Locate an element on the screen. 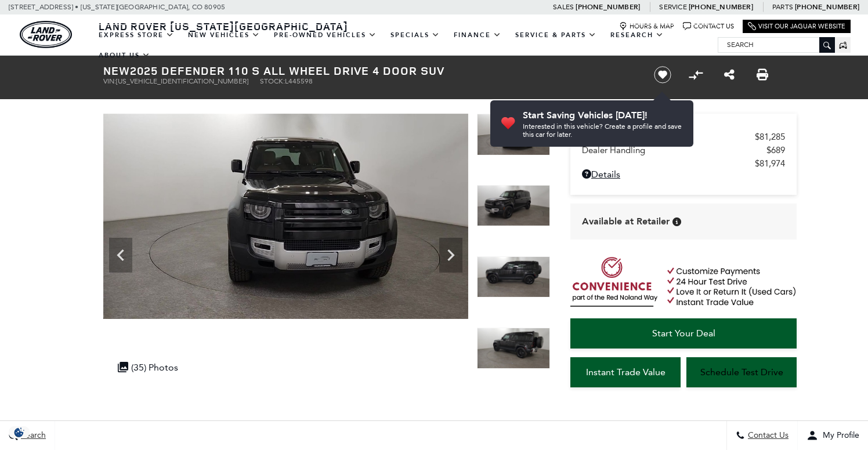 The height and width of the screenshot is (450, 868). a: MSRP $81,285 is located at coordinates (683, 137).